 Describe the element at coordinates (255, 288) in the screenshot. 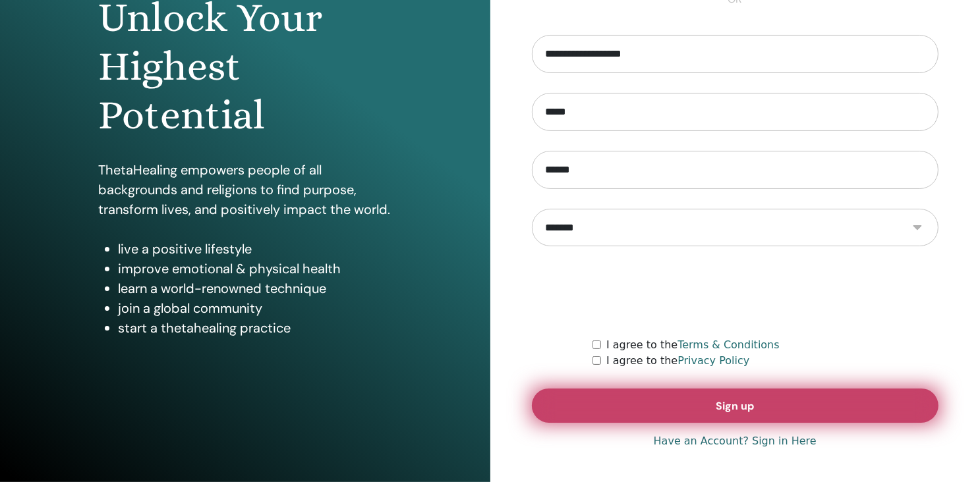

I see `li: learn a world-renowned technique` at that location.